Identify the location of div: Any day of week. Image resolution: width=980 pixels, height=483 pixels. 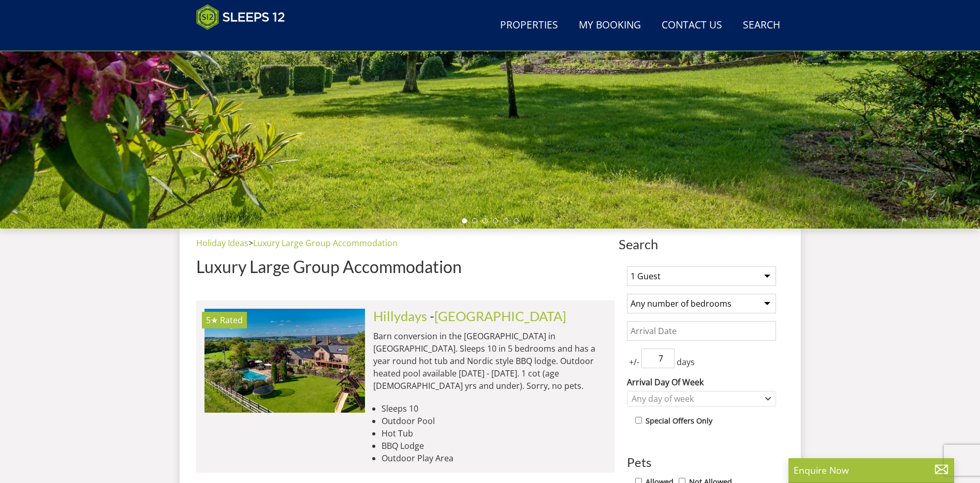
(696, 399).